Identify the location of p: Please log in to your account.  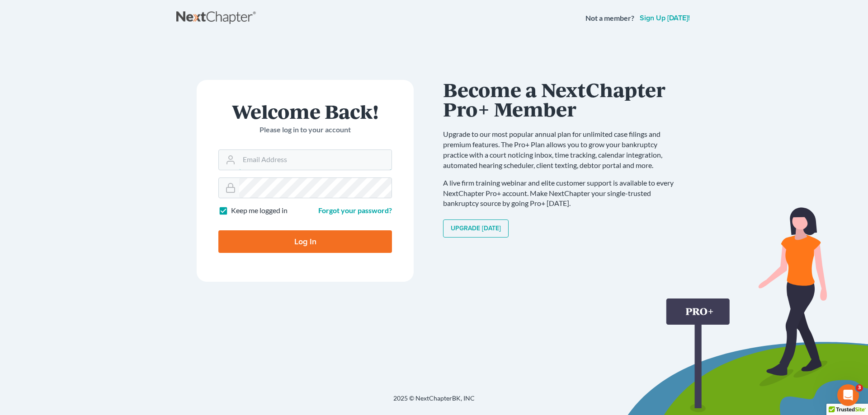
(305, 130).